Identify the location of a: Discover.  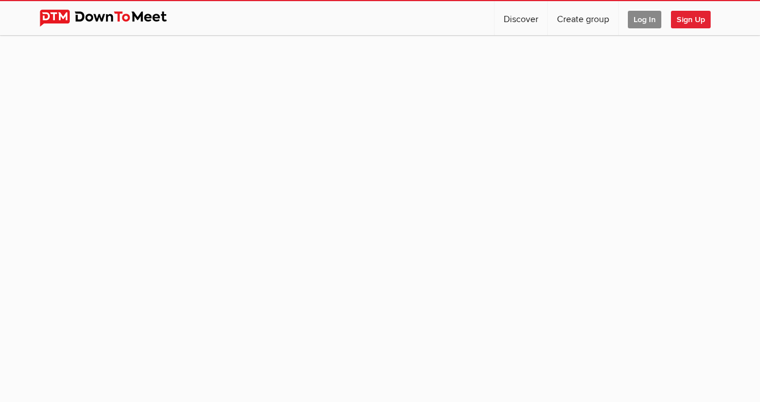
(521, 18).